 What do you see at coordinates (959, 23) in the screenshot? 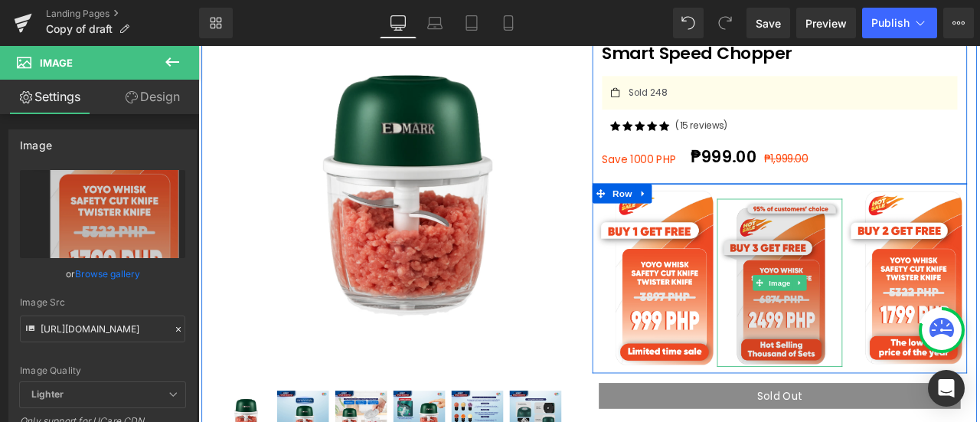
I see `button: More` at bounding box center [959, 23].